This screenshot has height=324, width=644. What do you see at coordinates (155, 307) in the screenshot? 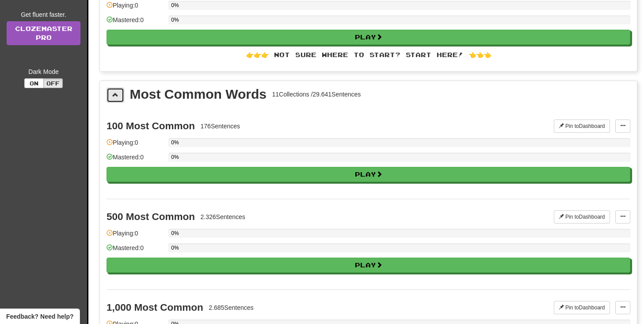
I see `div: 1,000 Most Common` at bounding box center [155, 307].